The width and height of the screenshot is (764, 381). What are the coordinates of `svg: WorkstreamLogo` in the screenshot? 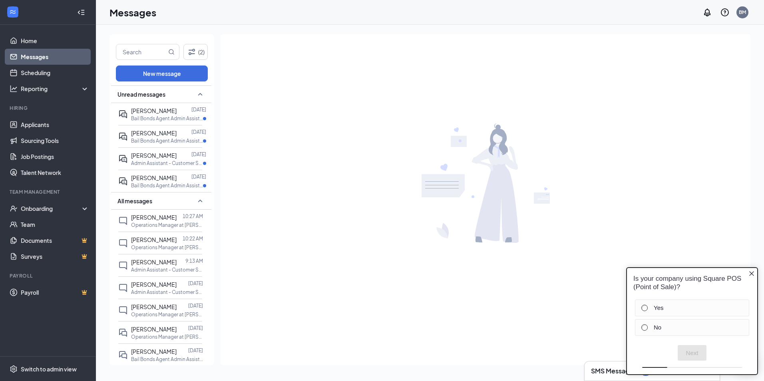 It's located at (13, 12).